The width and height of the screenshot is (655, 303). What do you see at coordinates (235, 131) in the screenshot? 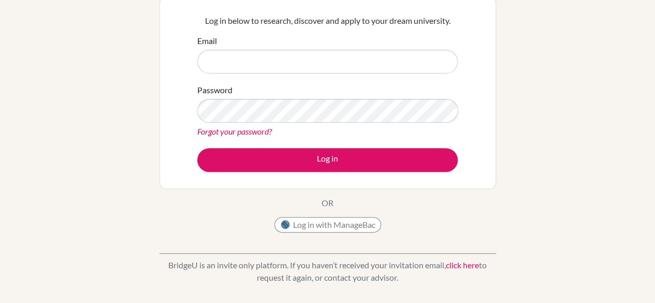
I see `a: Forgot your password?` at bounding box center [235, 131].